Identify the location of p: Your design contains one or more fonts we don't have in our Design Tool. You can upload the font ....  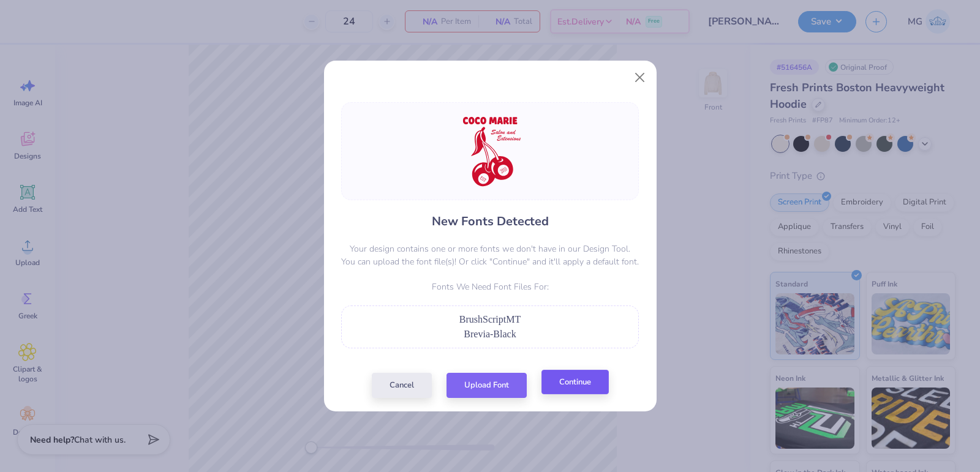
(490, 255).